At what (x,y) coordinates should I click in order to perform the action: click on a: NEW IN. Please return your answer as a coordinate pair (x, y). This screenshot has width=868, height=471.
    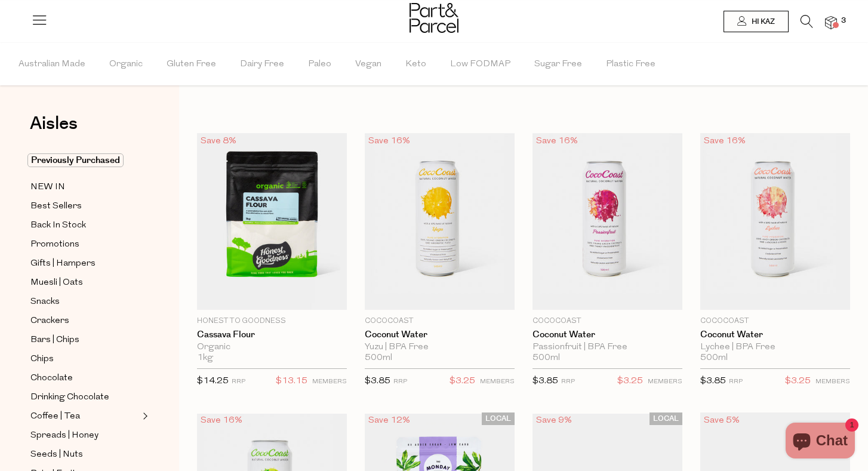
    Looking at the image, I should click on (85, 187).